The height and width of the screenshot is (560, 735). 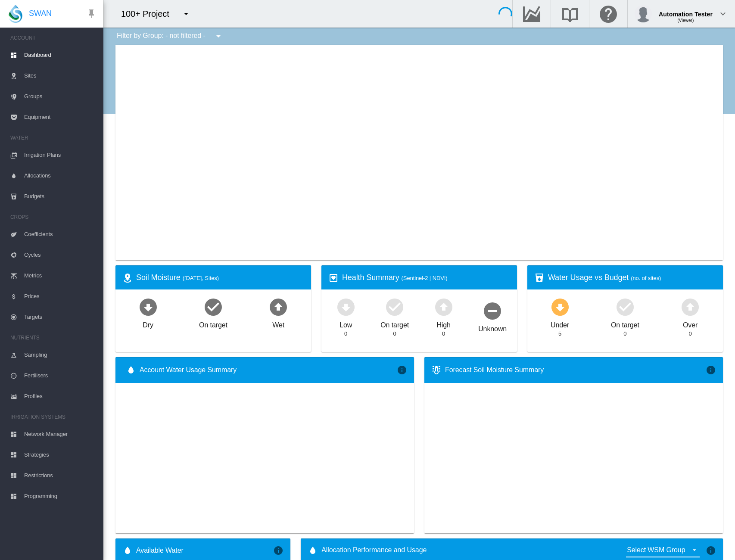 I want to click on span: Profiles, so click(x=60, y=396).